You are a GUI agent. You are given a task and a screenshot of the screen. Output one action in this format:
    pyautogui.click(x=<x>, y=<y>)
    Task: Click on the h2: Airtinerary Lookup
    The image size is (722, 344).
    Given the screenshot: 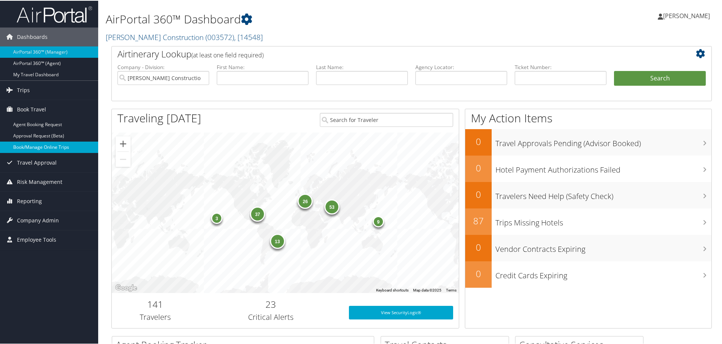 What is the action you would take?
    pyautogui.click(x=387, y=53)
    